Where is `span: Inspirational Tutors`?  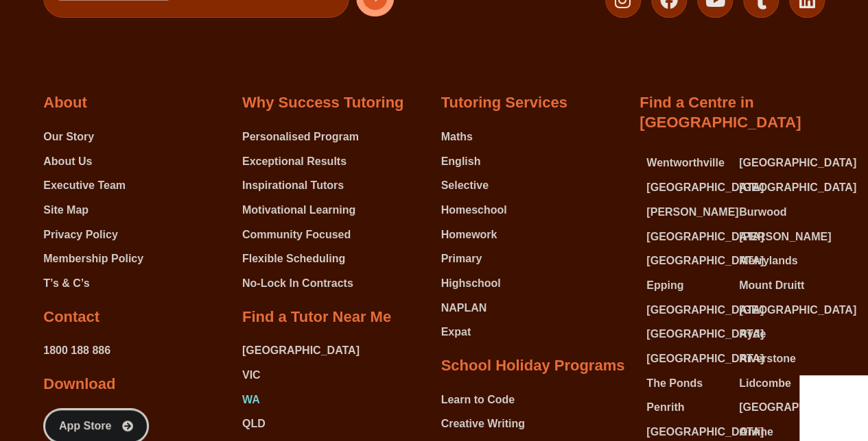
span: Inspirational Tutors is located at coordinates (293, 186).